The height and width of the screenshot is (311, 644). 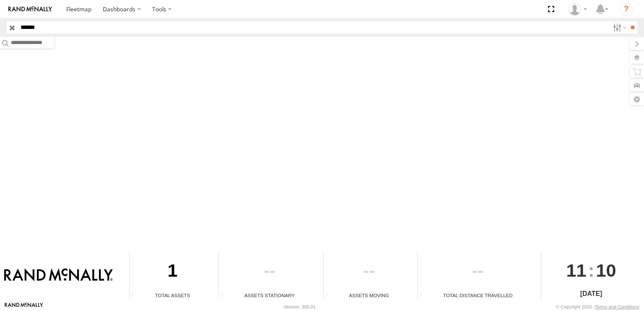 I want to click on div: Assets Stationary, so click(x=269, y=295).